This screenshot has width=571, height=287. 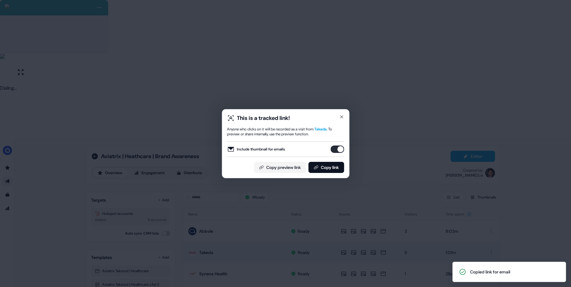 What do you see at coordinates (320, 129) in the screenshot?
I see `span: Takeda` at bounding box center [320, 129].